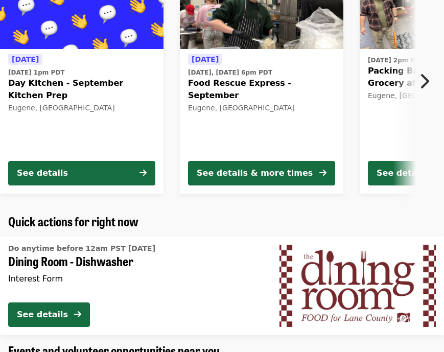  Describe the element at coordinates (35, 278) in the screenshot. I see `span: Interest Form` at that location.